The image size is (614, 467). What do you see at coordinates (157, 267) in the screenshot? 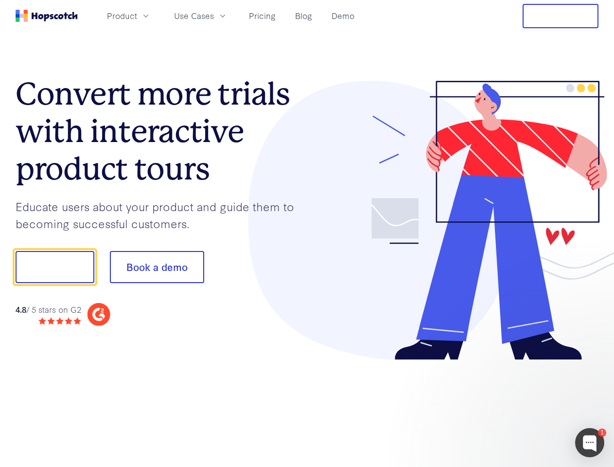
I see `a: Book a demo` at bounding box center [157, 267].